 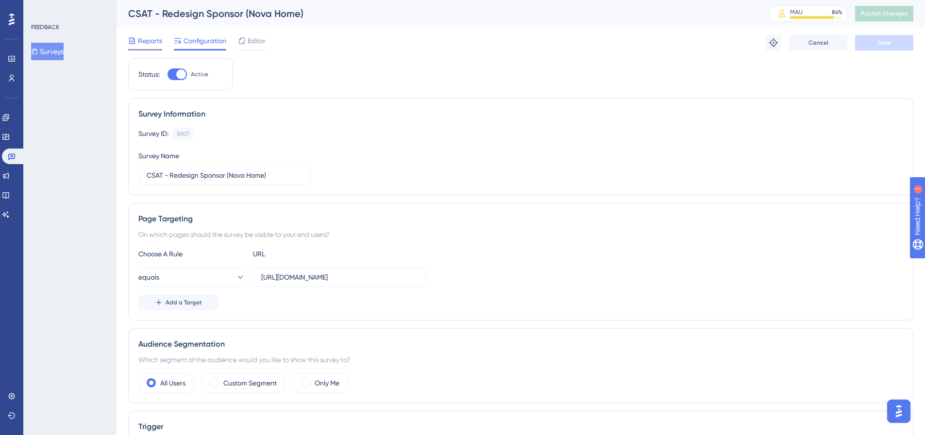 I want to click on div: Trigger, so click(x=521, y=427).